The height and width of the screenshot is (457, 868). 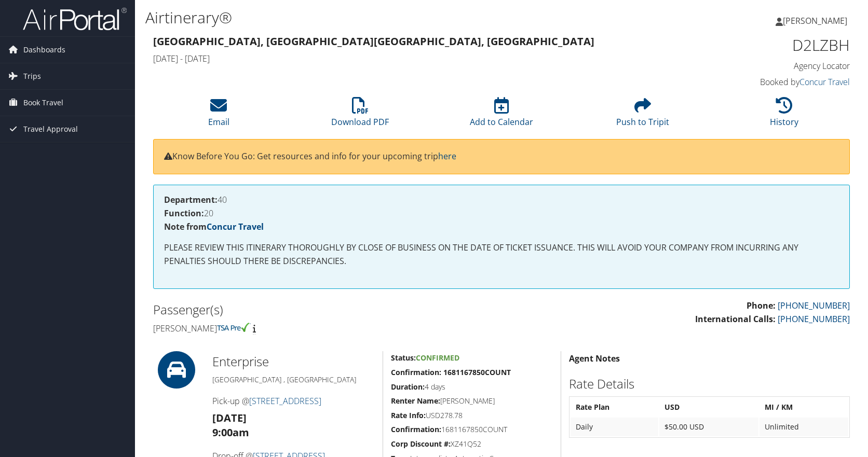 What do you see at coordinates (214, 227) in the screenshot?
I see `strong: Note from` at bounding box center [214, 227].